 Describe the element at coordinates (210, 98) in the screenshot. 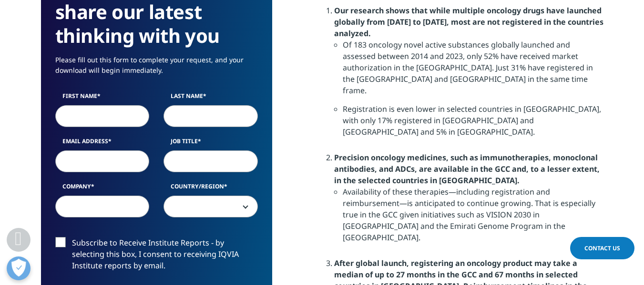

I see `label: Last Name` at that location.